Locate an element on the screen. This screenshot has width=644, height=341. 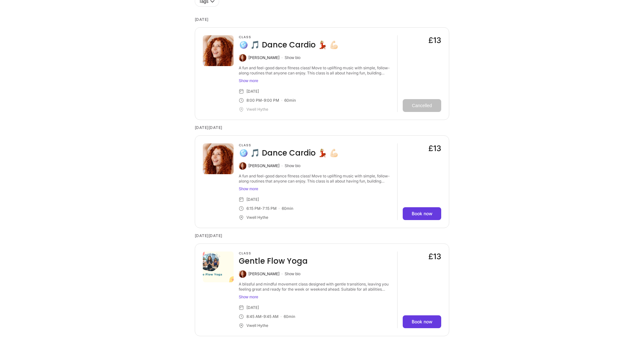
div: A blissful and mindful movement class designed with gentle transitions, leaving you feeling great... is located at coordinates (315, 287).